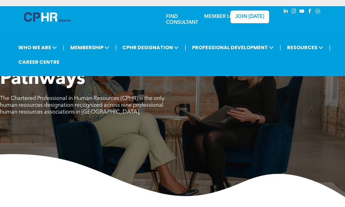  I want to click on span: WHO WE ARE, so click(37, 47).